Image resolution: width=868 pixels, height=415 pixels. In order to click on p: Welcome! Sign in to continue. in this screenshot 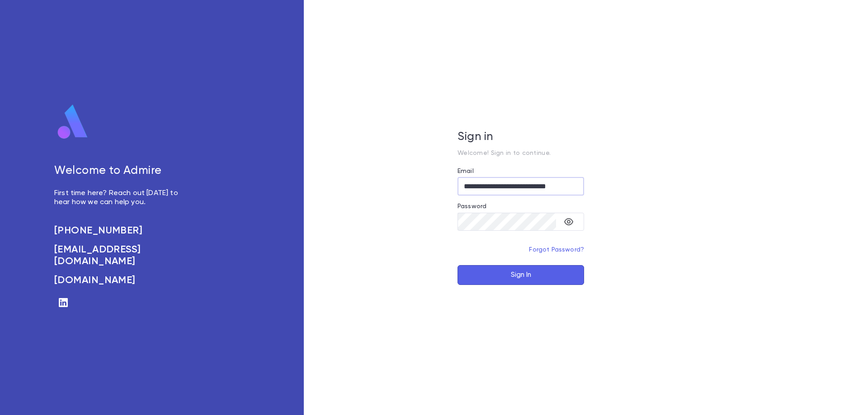, I will do `click(521, 153)`.